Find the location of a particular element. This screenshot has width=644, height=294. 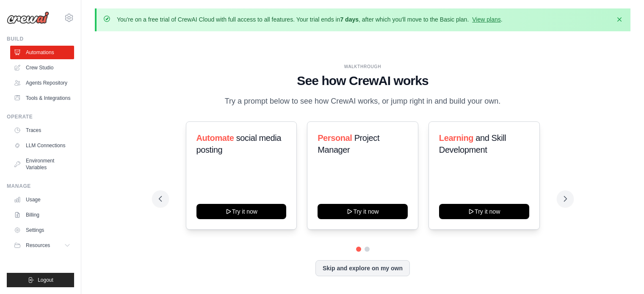

span: Resources is located at coordinates (38, 245).